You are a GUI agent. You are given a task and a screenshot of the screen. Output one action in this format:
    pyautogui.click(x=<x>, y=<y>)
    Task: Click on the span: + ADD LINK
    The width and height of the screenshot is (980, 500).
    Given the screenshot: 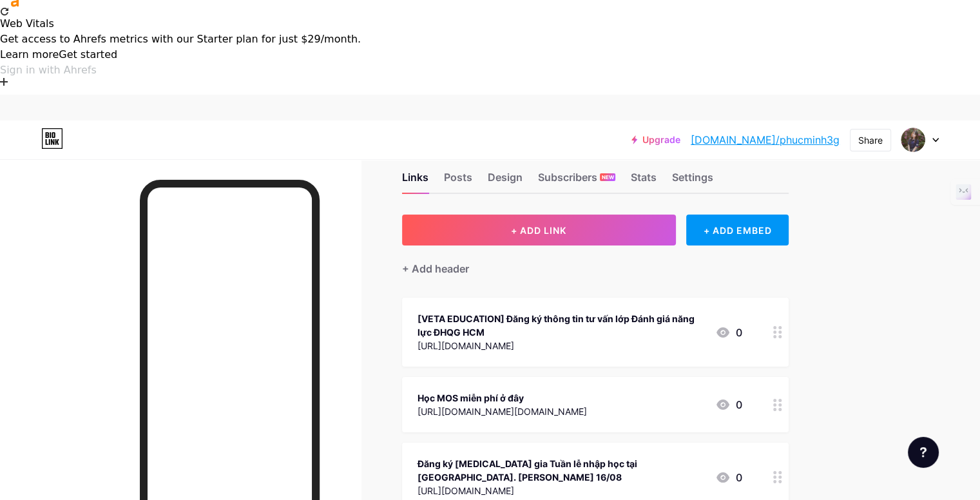 What is the action you would take?
    pyautogui.click(x=538, y=230)
    